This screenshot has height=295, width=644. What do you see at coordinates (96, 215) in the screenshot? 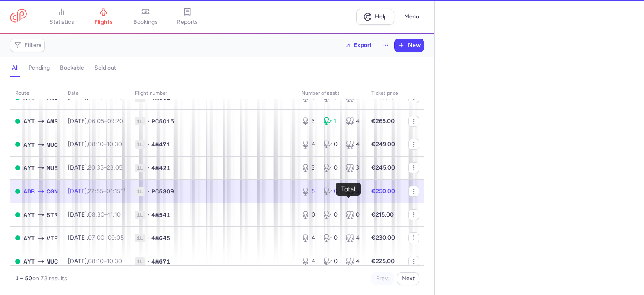
I see `time: 08:30` at bounding box center [96, 215].